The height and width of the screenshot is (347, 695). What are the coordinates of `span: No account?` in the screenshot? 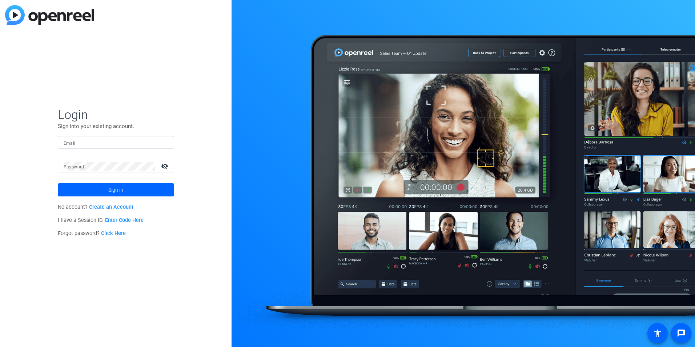 It's located at (96, 207).